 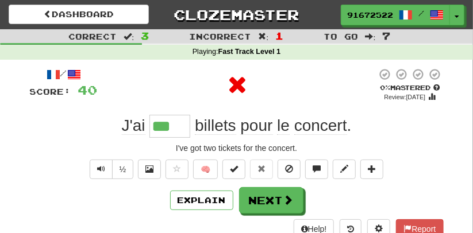 What do you see at coordinates (145, 36) in the screenshot?
I see `span: 3` at bounding box center [145, 36].